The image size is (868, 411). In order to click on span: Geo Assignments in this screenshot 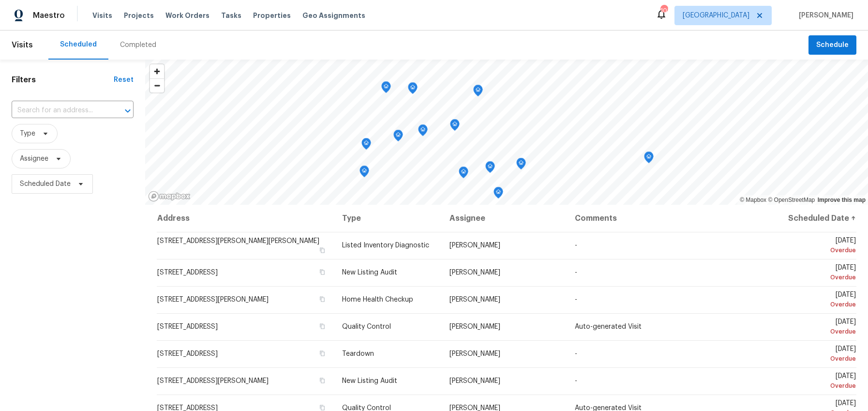, I will do `click(334, 15)`.